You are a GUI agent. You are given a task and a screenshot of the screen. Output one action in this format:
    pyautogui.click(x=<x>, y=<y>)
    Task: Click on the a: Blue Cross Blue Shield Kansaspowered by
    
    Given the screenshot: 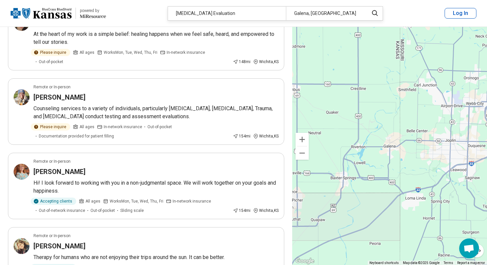 What is the action you would take?
    pyautogui.click(x=58, y=13)
    